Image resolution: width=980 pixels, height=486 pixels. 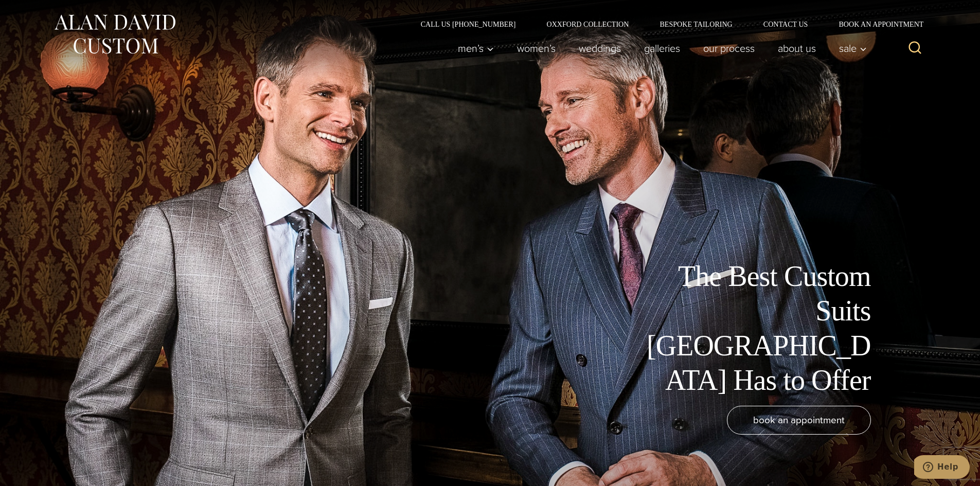 I want to click on a: Contact Us, so click(x=785, y=24).